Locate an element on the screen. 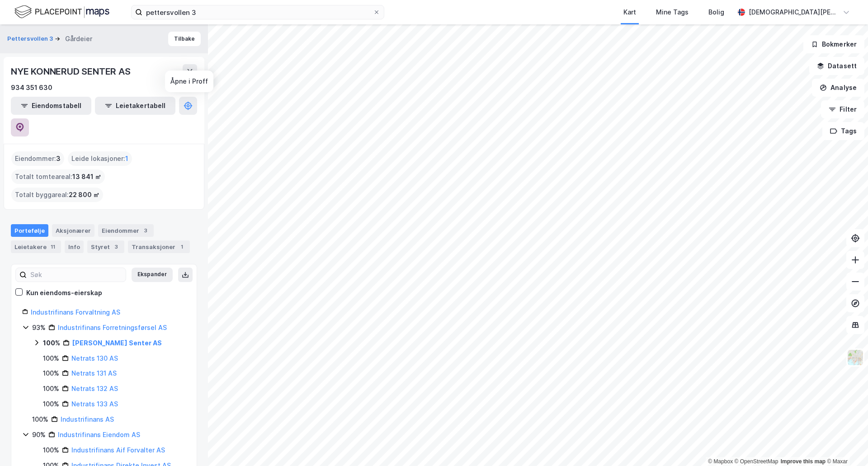 Image resolution: width=868 pixels, height=466 pixels. span: 1 is located at coordinates (126, 158).